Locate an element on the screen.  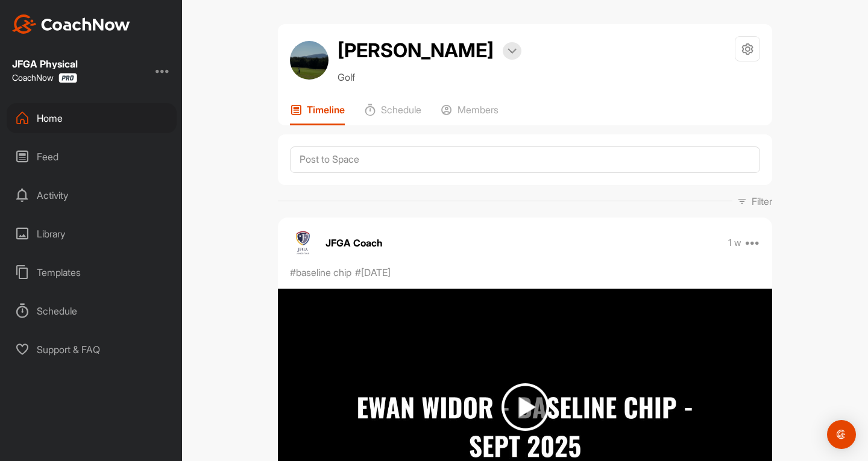
p: Members is located at coordinates (478, 109).